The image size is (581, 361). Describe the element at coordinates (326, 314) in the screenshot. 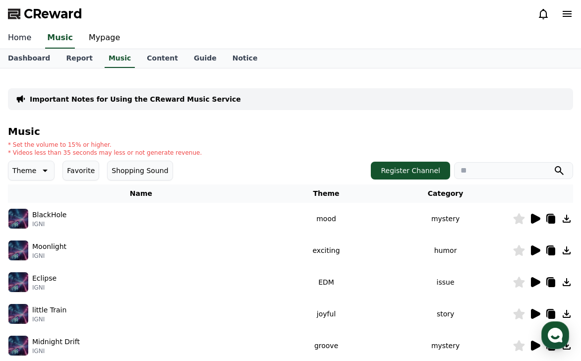

I see `td: joyful` at that location.